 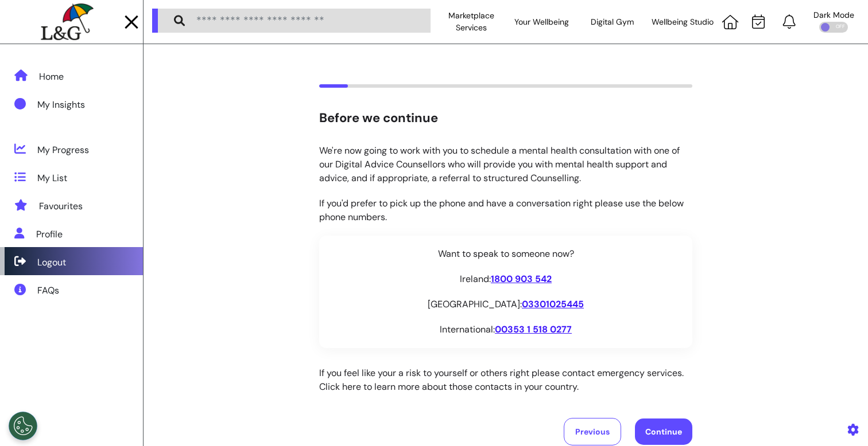 What do you see at coordinates (505, 254) in the screenshot?
I see `p: Want to speak to someone now?` at bounding box center [505, 254].